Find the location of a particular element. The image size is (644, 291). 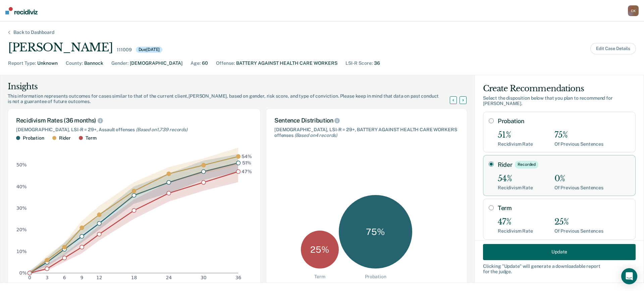

div: Create Recommendations is located at coordinates (559, 89).